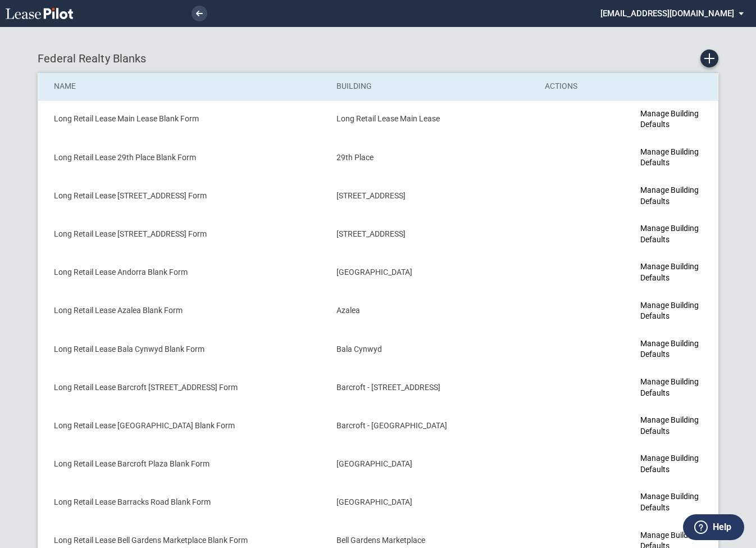 This screenshot has width=756, height=548. What do you see at coordinates (183, 503) in the screenshot?
I see `td: Long Retail Lease Barracks Road Blank Form` at bounding box center [183, 503].